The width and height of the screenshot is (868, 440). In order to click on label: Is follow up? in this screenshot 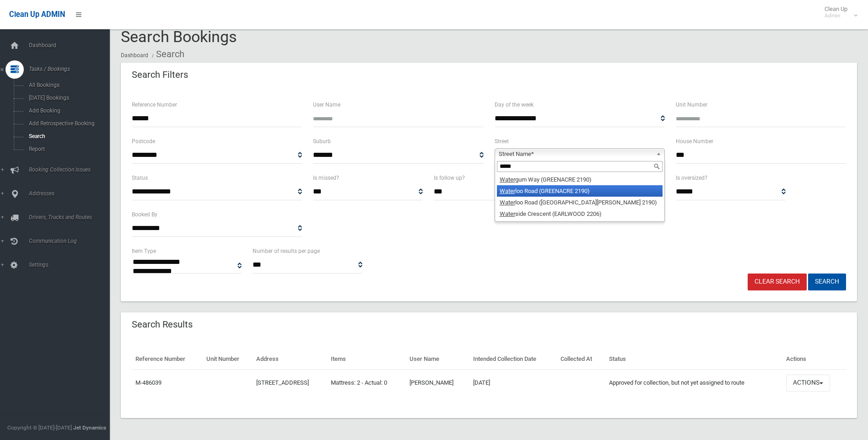, I will do `click(449, 177)`.